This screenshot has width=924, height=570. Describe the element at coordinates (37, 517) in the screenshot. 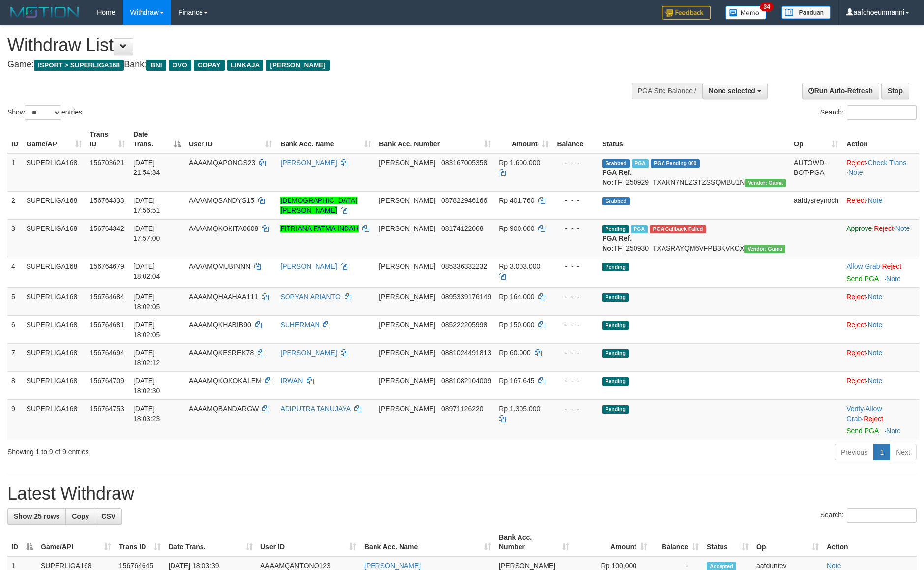

I see `span: Show 25 rows` at that location.